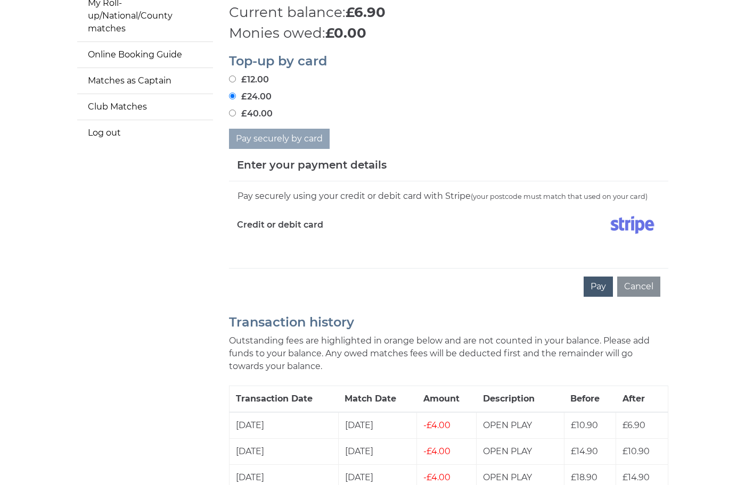 This screenshot has height=485, width=745. I want to click on a: Matches as Captain, so click(145, 81).